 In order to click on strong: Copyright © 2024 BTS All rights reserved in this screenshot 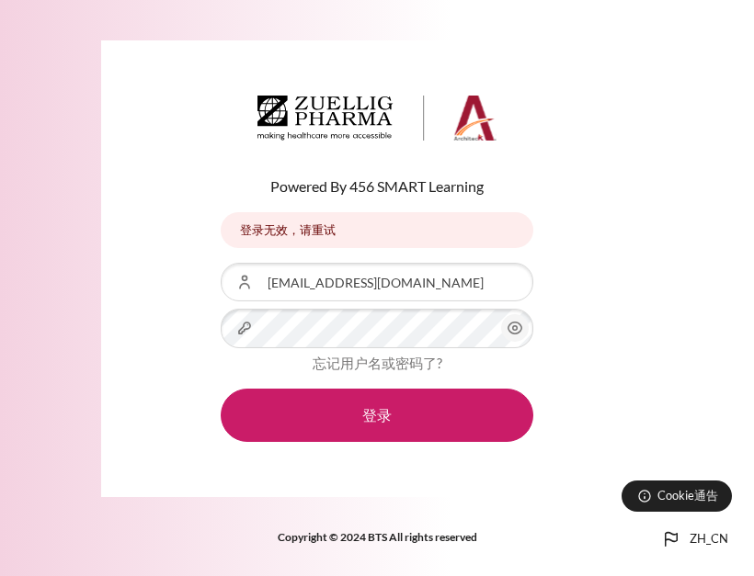, I will do `click(377, 537)`.